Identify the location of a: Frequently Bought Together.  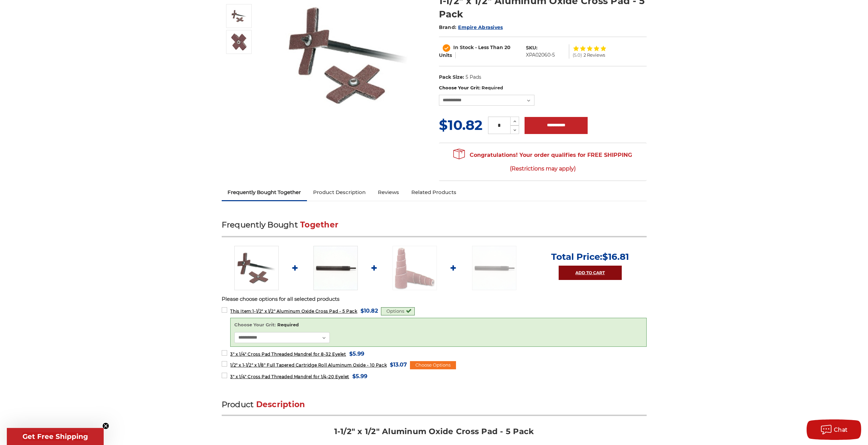
(264, 192).